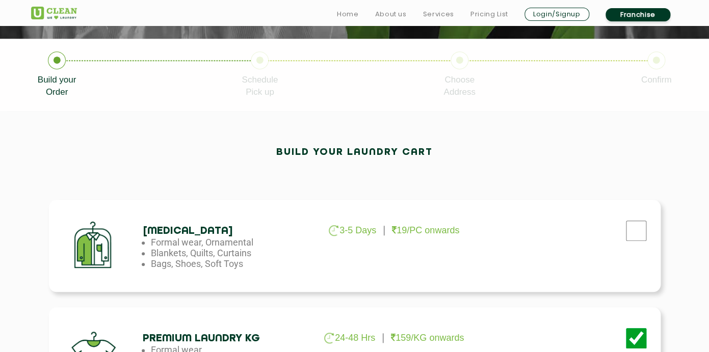 The height and width of the screenshot is (352, 709). I want to click on a: Login/Signup, so click(557, 14).